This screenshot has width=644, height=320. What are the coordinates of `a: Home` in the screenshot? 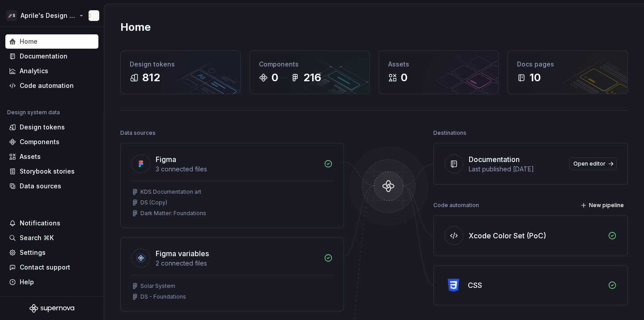 It's located at (52, 42).